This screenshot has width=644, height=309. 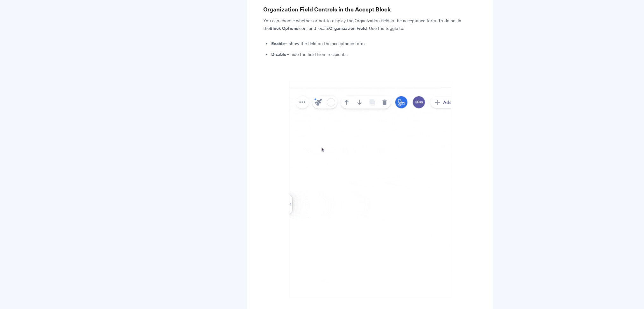 What do you see at coordinates (374, 54) in the screenshot?
I see `li: – hide the field from recipients.` at bounding box center [374, 54].